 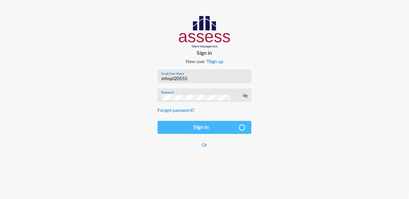 I want to click on a: Forgot password?, so click(x=176, y=110).